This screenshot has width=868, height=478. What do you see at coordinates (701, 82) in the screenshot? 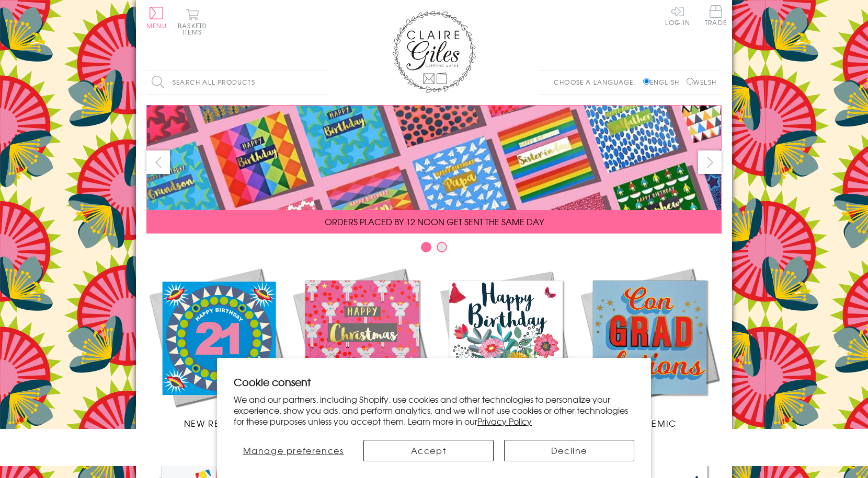
I see `label: Welsh` at bounding box center [701, 82].